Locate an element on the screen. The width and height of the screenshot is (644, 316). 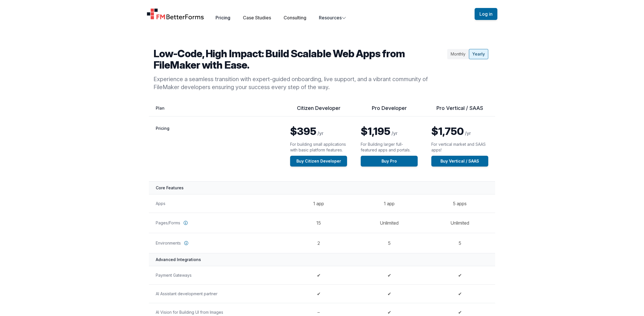
p: For vertical market and SAAS apps! is located at coordinates (459, 147).